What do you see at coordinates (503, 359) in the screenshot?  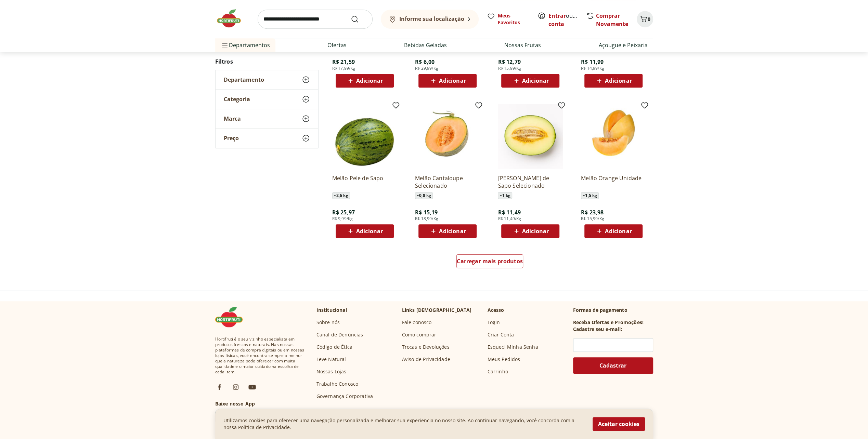 I see `a: Meus Pedidos` at bounding box center [503, 359].